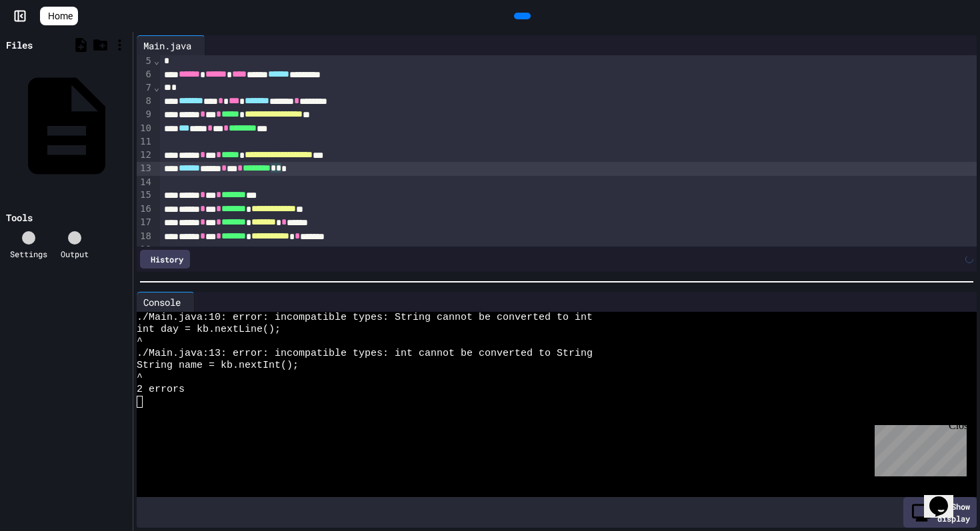 This screenshot has height=531, width=980. What do you see at coordinates (145, 129) in the screenshot?
I see `div: 10` at bounding box center [145, 129].